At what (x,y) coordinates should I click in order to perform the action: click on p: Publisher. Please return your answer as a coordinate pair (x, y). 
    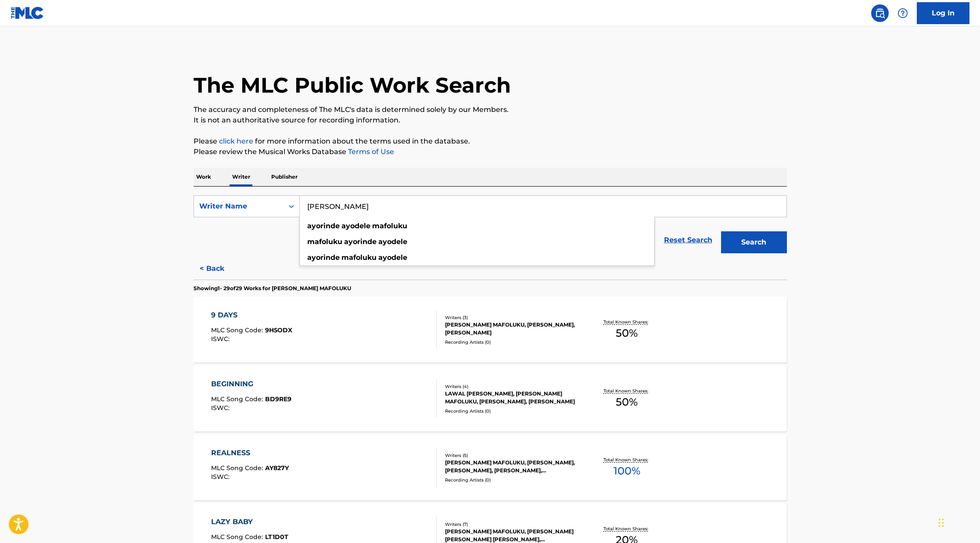
    Looking at the image, I should click on (284, 177).